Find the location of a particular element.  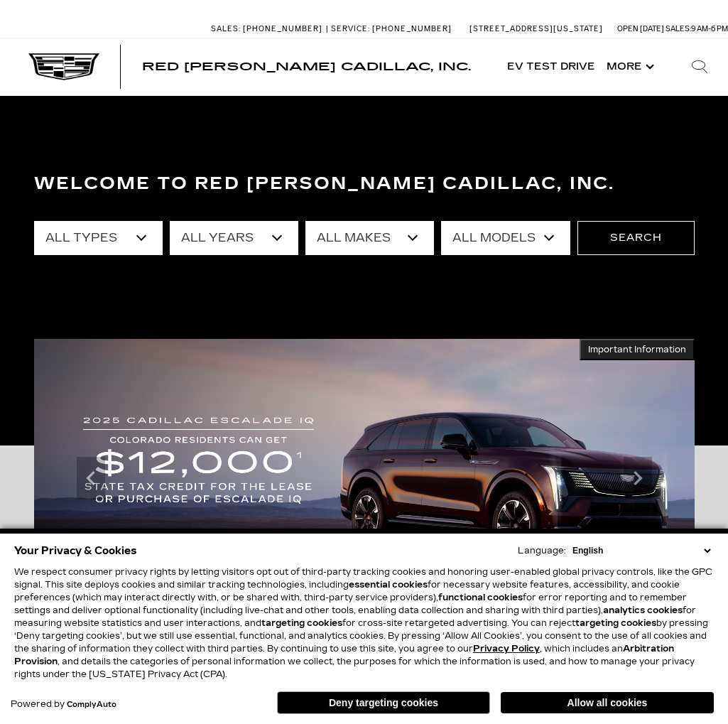

img: Cadillac Dark Logo with Cadillac White Text is located at coordinates (64, 67).